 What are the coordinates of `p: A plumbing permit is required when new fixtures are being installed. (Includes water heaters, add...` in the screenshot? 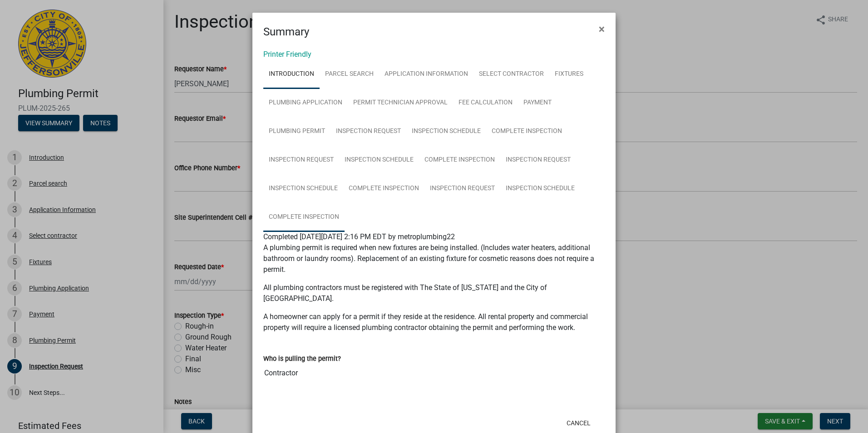 It's located at (434, 259).